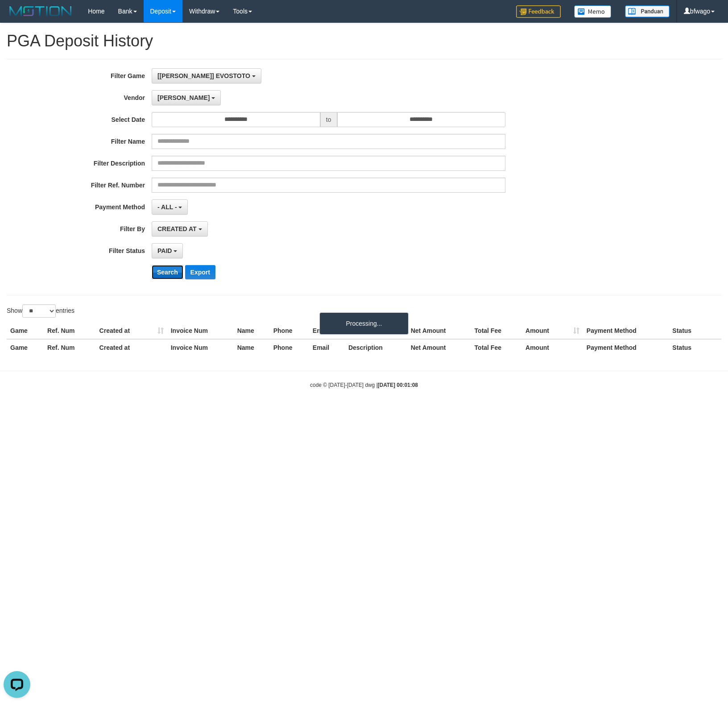  Describe the element at coordinates (647, 11) in the screenshot. I see `img: panduan.png` at that location.